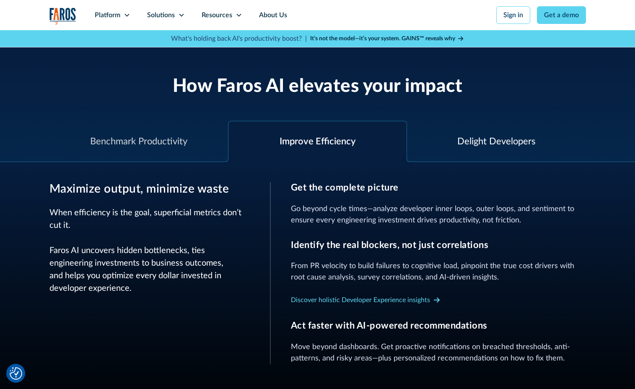 This screenshot has width=635, height=389. What do you see at coordinates (16, 373) in the screenshot?
I see `img: Revisit consent button` at bounding box center [16, 373].